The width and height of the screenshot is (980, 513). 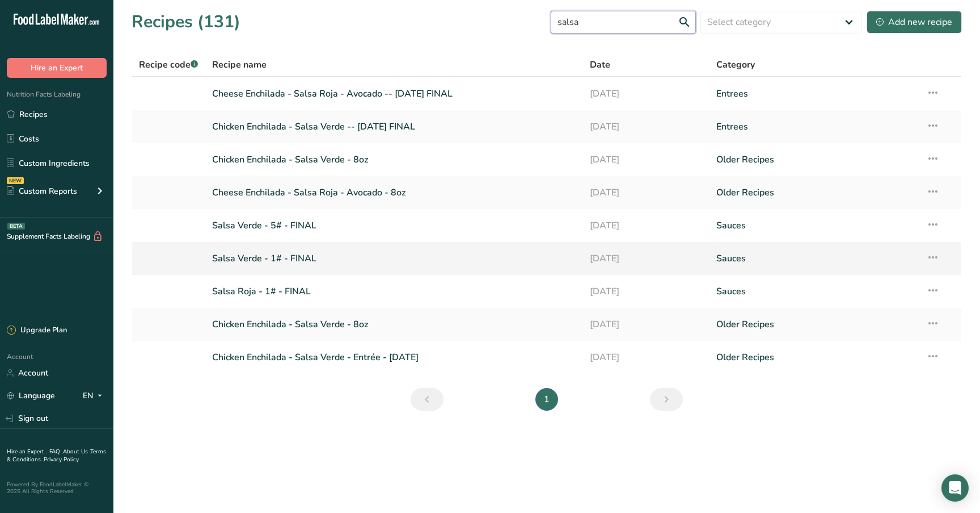 What do you see at coordinates (56, 451) in the screenshot?
I see `a: FAQ .` at bounding box center [56, 451].